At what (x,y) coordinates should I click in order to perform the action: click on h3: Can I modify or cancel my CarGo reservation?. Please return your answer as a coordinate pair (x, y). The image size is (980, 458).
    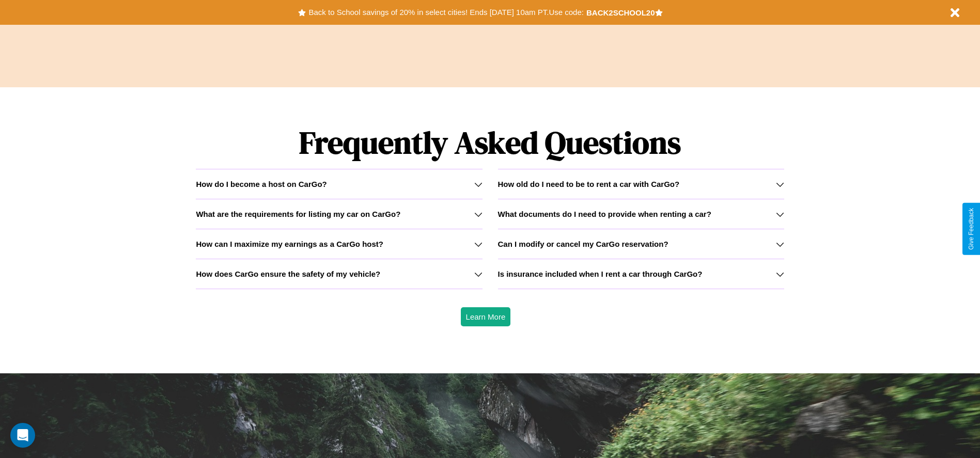
    Looking at the image, I should click on (583, 244).